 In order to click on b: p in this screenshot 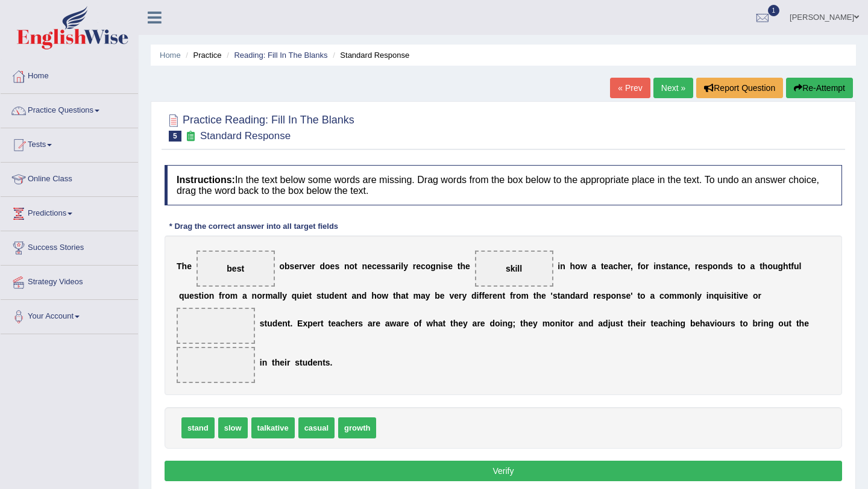, I will do `click(710, 266)`.